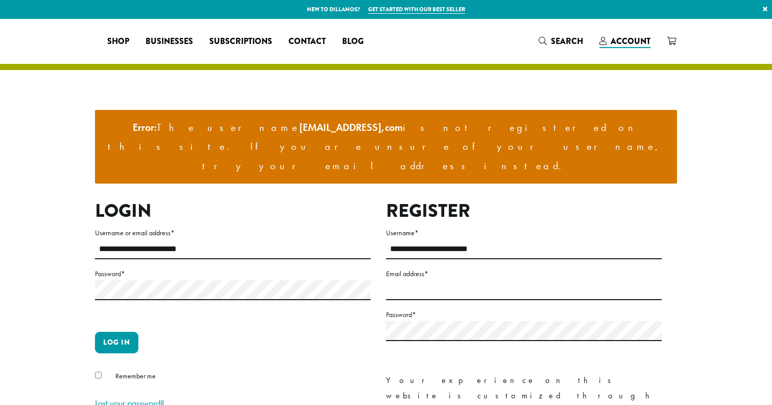  What do you see at coordinates (241, 41) in the screenshot?
I see `span: Subscriptions` at bounding box center [241, 41].